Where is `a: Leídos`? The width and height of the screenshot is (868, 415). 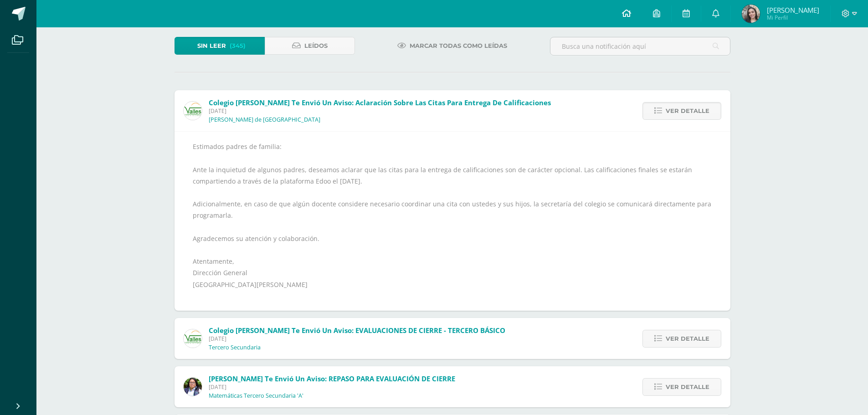 a: Leídos is located at coordinates (310, 46).